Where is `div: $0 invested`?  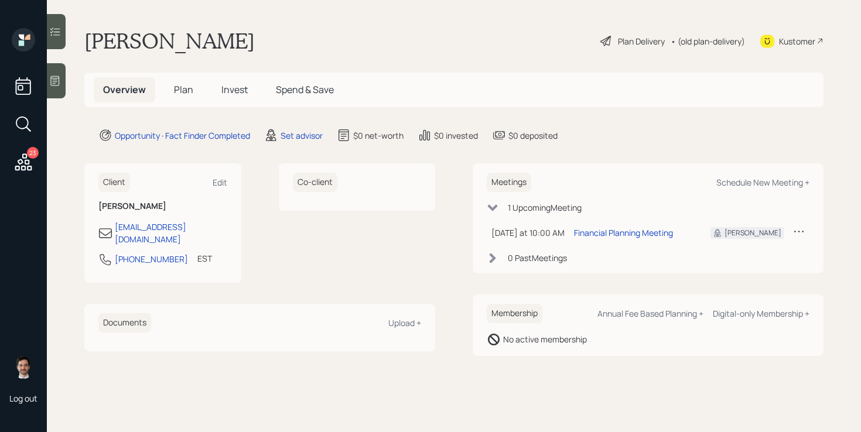
div: $0 invested is located at coordinates (456, 135).